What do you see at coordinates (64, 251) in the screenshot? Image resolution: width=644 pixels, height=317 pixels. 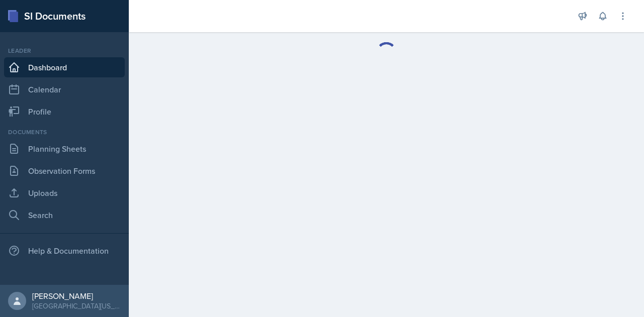 I see `div: Help & Documentation` at bounding box center [64, 251].